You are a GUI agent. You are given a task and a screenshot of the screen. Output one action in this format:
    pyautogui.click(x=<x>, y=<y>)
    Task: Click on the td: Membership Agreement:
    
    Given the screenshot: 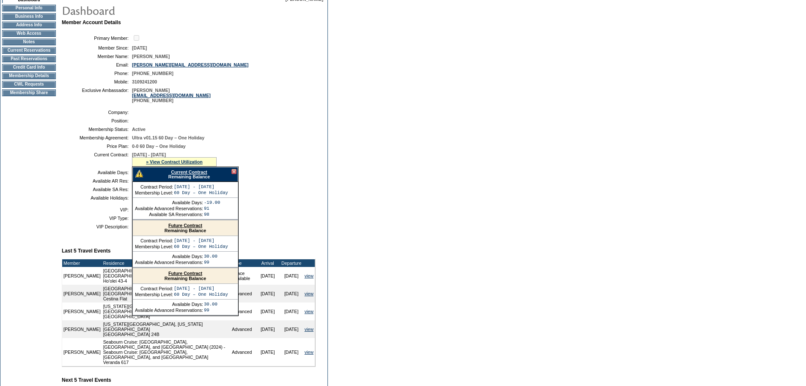 What is the action you would take?
    pyautogui.click(x=97, y=138)
    